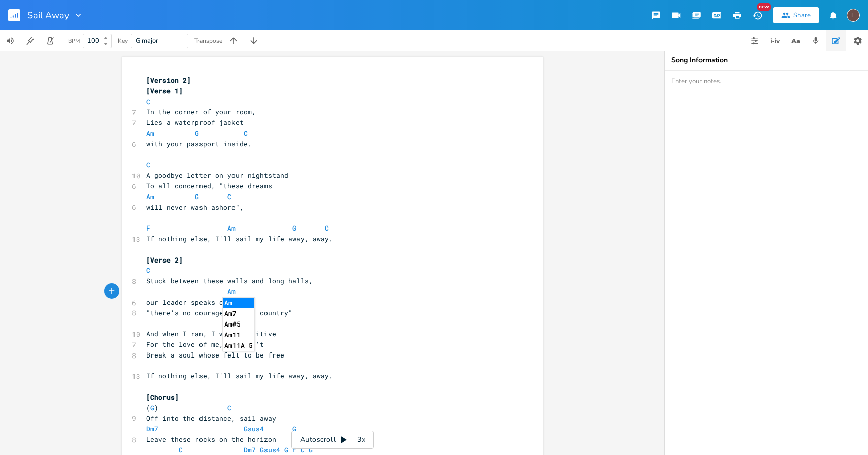  What do you see at coordinates (764, 7) in the screenshot?
I see `div: New` at bounding box center [764, 7].